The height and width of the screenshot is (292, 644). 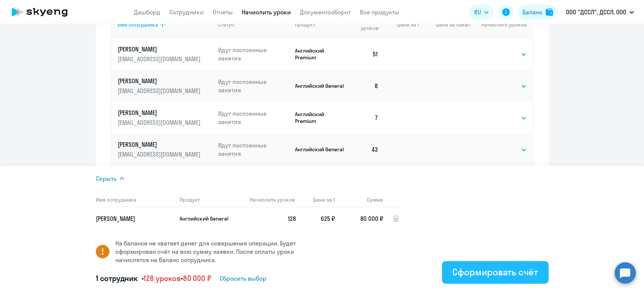 What do you see at coordinates (106, 178) in the screenshot?
I see `span: Скрыть` at bounding box center [106, 178].